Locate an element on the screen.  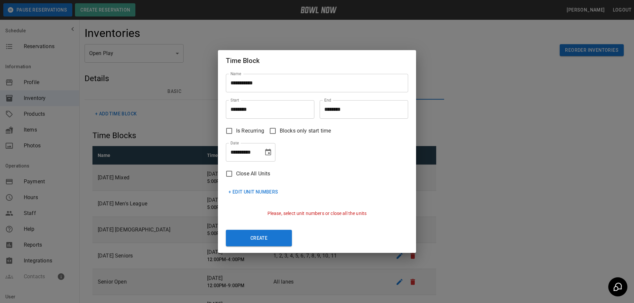
label: Start is located at coordinates (235, 100).